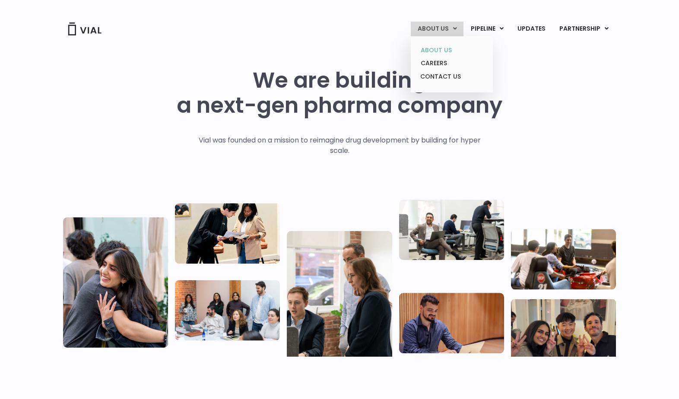 The height and width of the screenshot is (399, 679). Describe the element at coordinates (564, 330) in the screenshot. I see `img: Group of 3 people smiling holding up the peace sign` at that location.